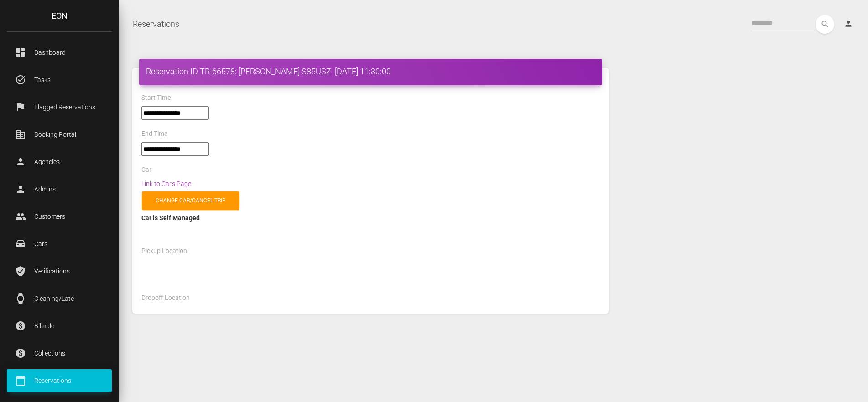  What do you see at coordinates (59, 244) in the screenshot?
I see `p: Cars` at bounding box center [59, 244].